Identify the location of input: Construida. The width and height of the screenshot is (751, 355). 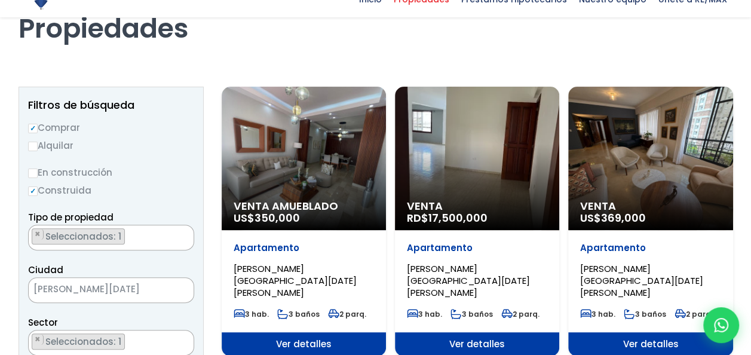
(33, 191).